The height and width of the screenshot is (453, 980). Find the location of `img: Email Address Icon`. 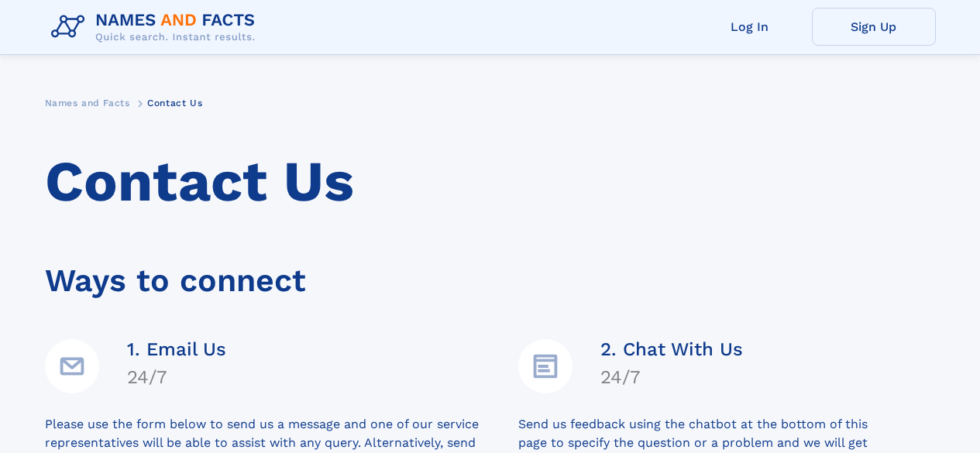

img: Email Address Icon is located at coordinates (72, 366).